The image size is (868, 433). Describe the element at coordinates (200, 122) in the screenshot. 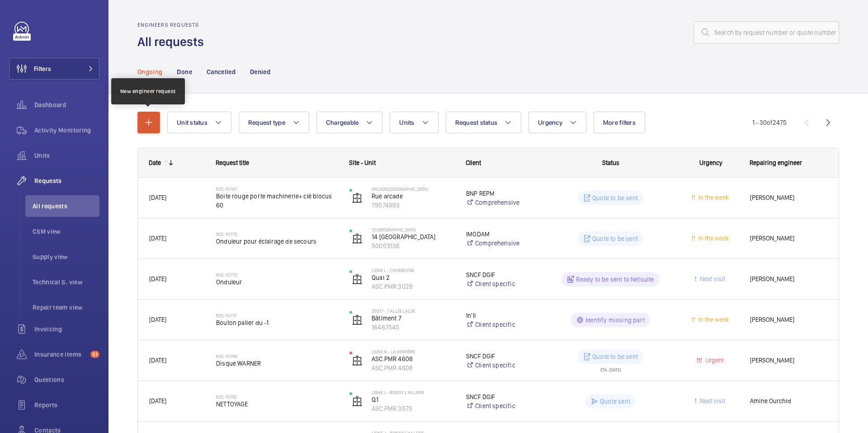

I see `button: Unit status` at that location.